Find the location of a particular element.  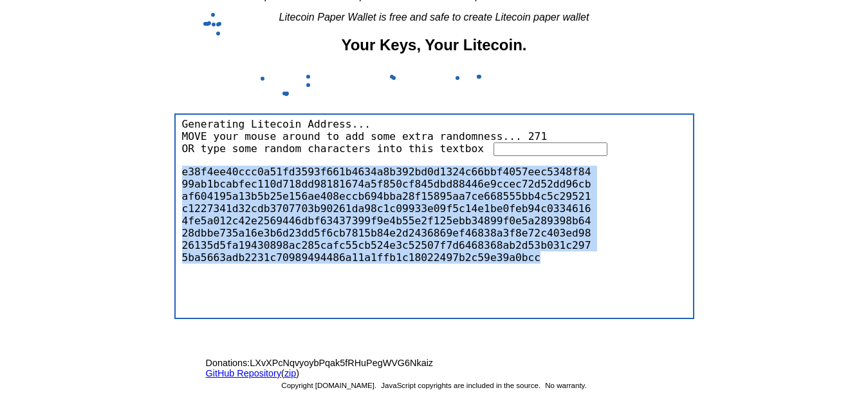

div: Litecoin Paper Wallet is free and safe to create Litecoin paper wallet is located at coordinates (434, 17).